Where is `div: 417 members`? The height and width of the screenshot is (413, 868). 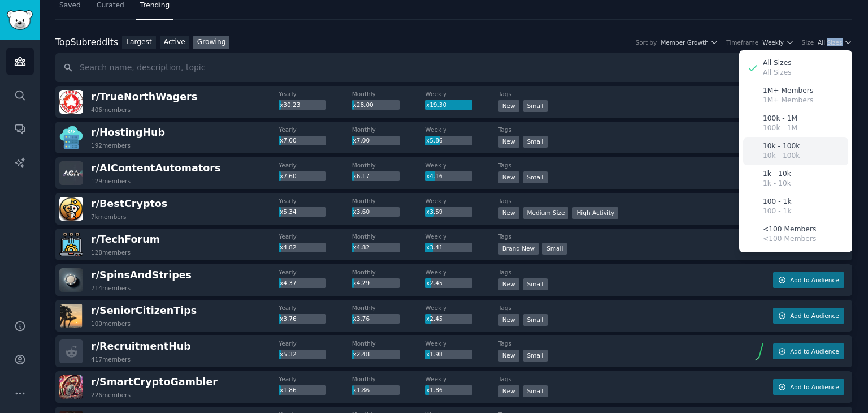
div: 417 members is located at coordinates (110, 359).